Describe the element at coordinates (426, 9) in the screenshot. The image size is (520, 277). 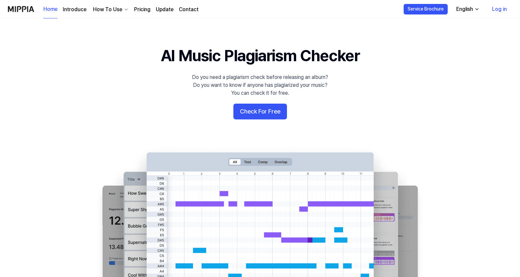
I see `button: Service Brochure` at that location.